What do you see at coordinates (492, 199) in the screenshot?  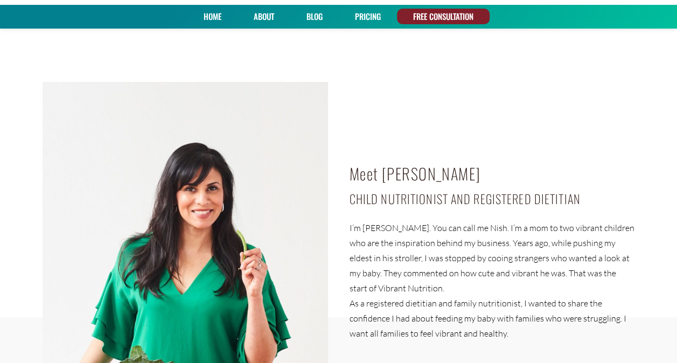 I see `h4: Child Nutritionist and Registered Dietitian` at bounding box center [492, 199].